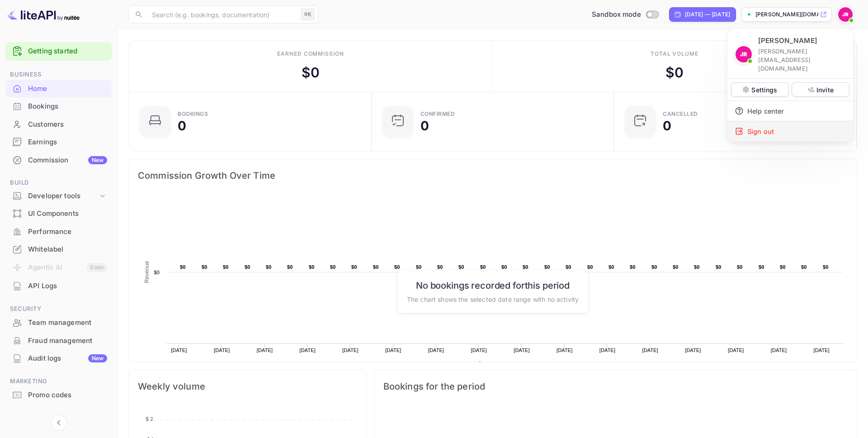 The height and width of the screenshot is (438, 868). Describe the element at coordinates (790, 111) in the screenshot. I see `div: Help center` at that location.